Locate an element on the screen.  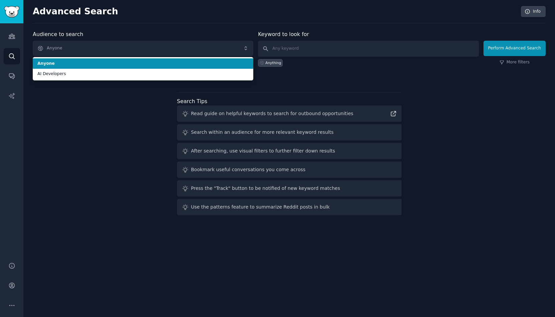
button: Anyone is located at coordinates (143, 48).